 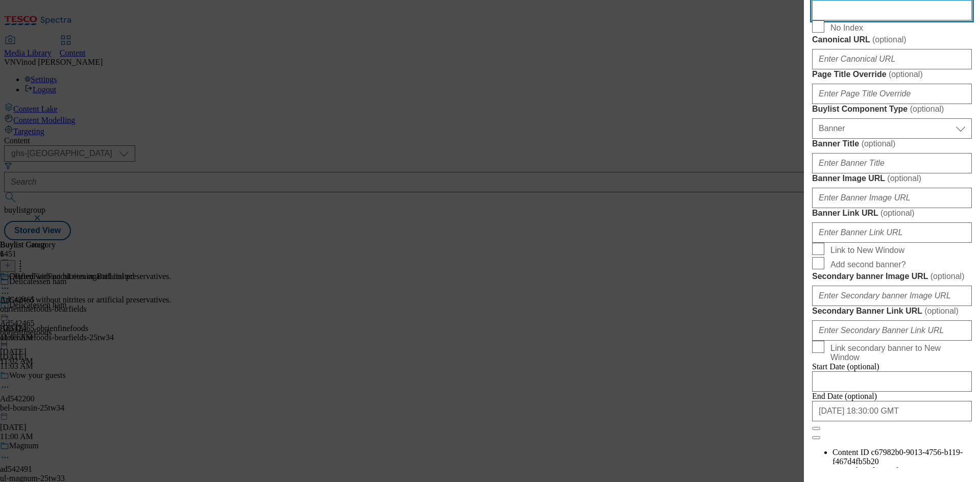 I want to click on input: Enter Banner Link URL, so click(x=892, y=233).